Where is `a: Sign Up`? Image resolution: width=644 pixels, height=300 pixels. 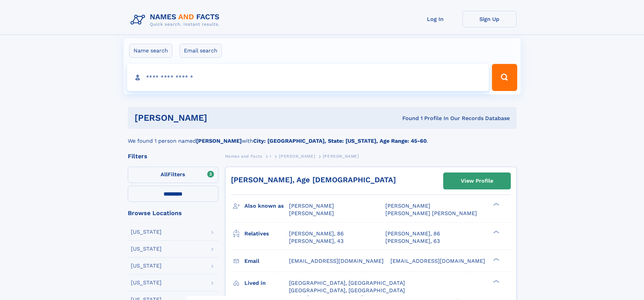 a: Sign Up is located at coordinates (490, 19).